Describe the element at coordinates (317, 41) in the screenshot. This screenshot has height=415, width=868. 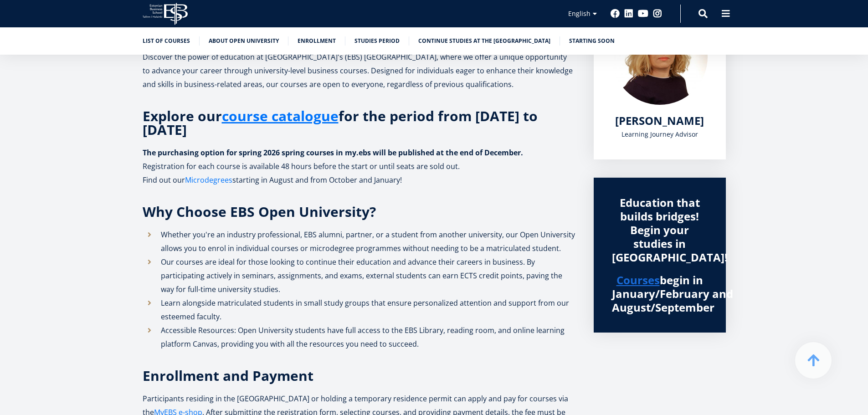
I see `a: Enrollment` at that location.